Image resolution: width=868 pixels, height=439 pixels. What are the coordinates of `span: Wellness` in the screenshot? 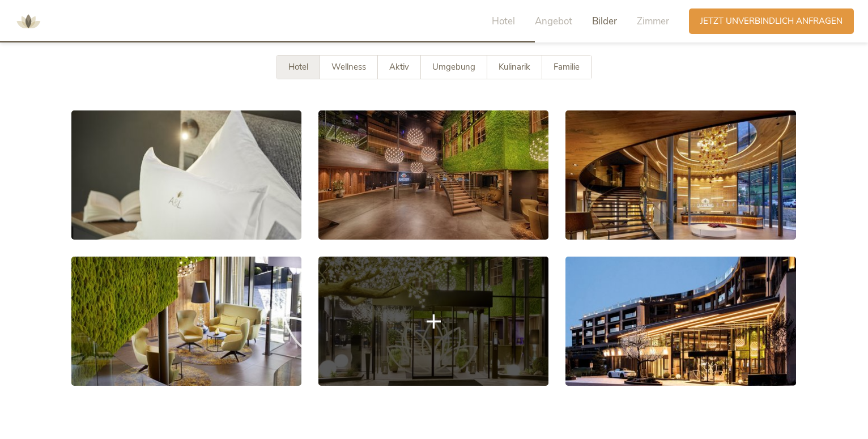 It's located at (349, 67).